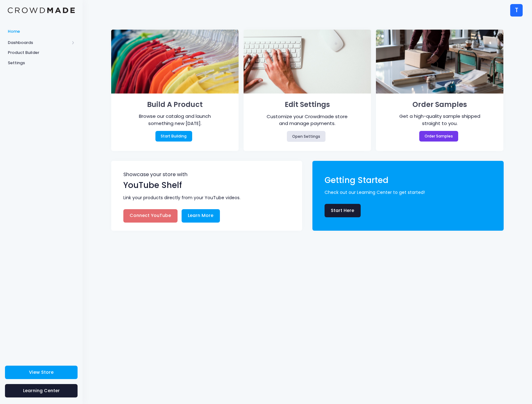  What do you see at coordinates (41, 391) in the screenshot?
I see `a: Learning Center` at bounding box center [41, 391].